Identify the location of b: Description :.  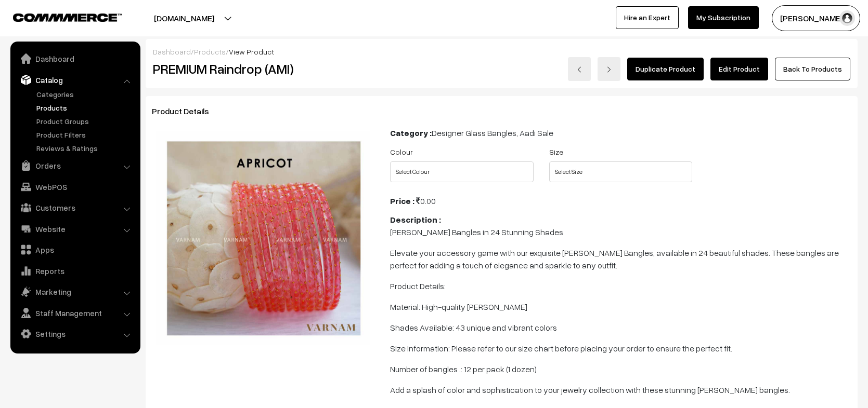
(415, 220).